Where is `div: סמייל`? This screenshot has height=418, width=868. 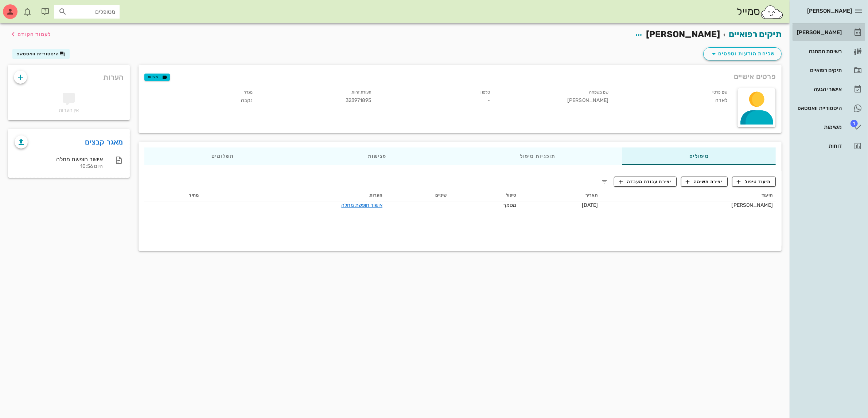 div: סמייל is located at coordinates (760, 11).